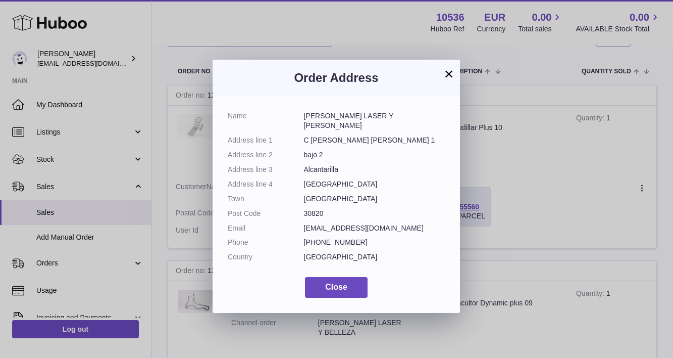 This screenshot has width=673, height=358. I want to click on dd: bajo 2, so click(375, 155).